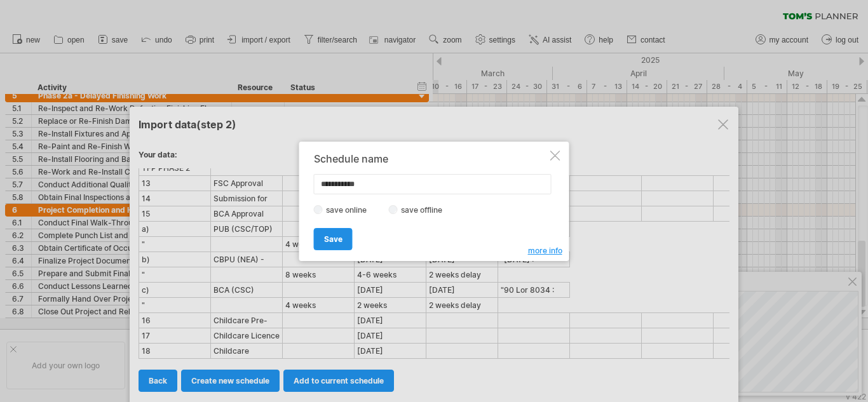 The width and height of the screenshot is (868, 402). What do you see at coordinates (425, 209) in the screenshot?
I see `label: save offline` at bounding box center [425, 209].